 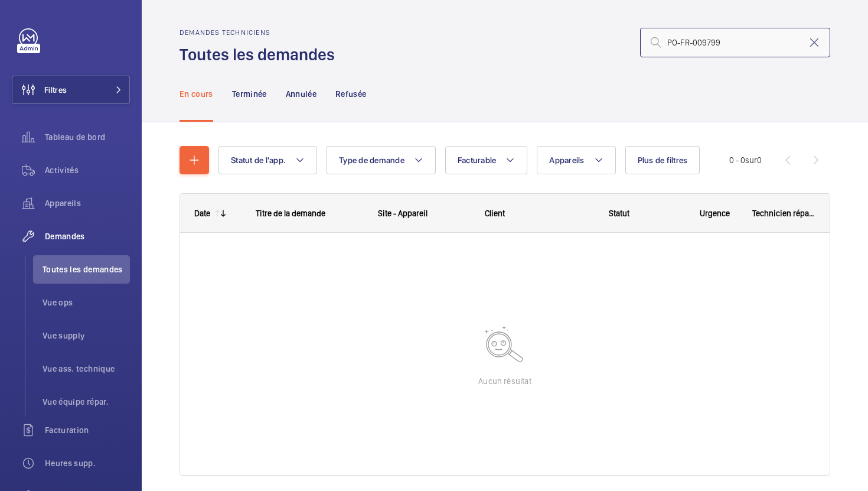 I want to click on div: Date, so click(x=202, y=214).